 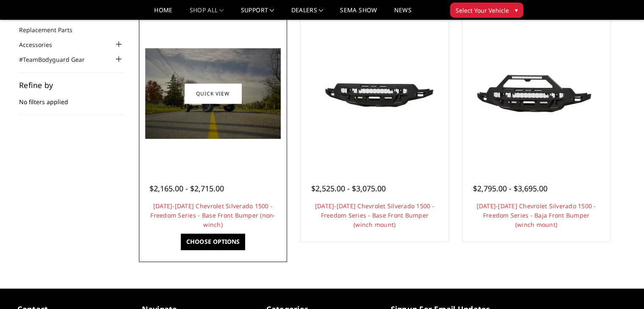 What do you see at coordinates (213, 94) in the screenshot?
I see `a: 2022-2025 Chevrolet Silverado 1500 - Freedom Series - Base Front Bumper (non-winch) 2022-2025 Che...` at bounding box center [213, 94].